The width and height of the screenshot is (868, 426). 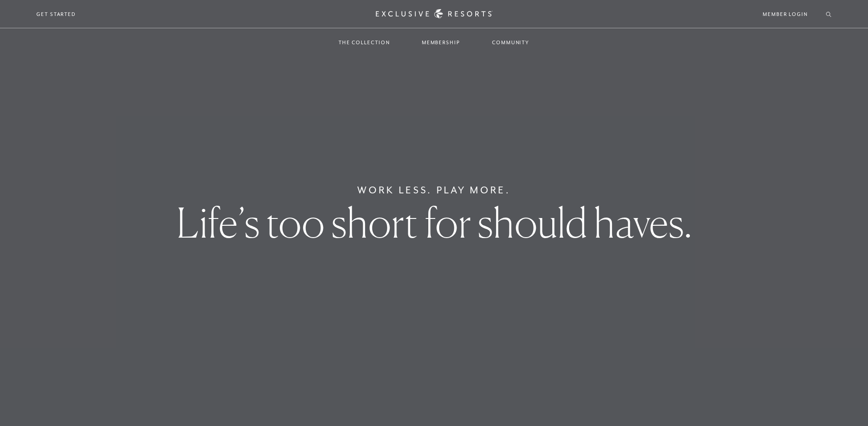 What do you see at coordinates (434, 223) in the screenshot?
I see `h1: Life’s too short for should haves.` at bounding box center [434, 223].